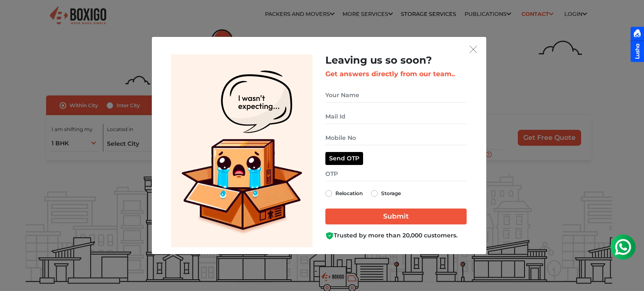  What do you see at coordinates (242, 151) in the screenshot?
I see `img: Lead Welcome Image` at bounding box center [242, 151].